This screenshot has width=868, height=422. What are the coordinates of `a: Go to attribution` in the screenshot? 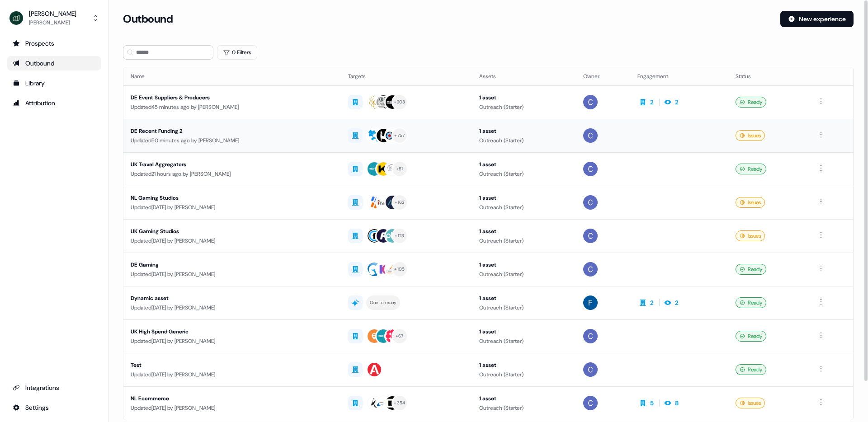 It's located at (54, 103).